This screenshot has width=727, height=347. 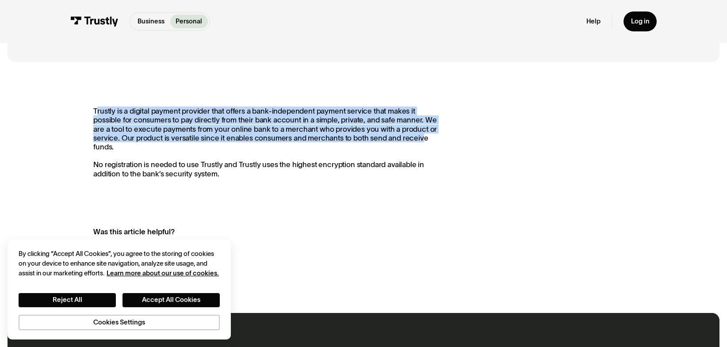 I want to click on div: Log in, so click(x=640, y=21).